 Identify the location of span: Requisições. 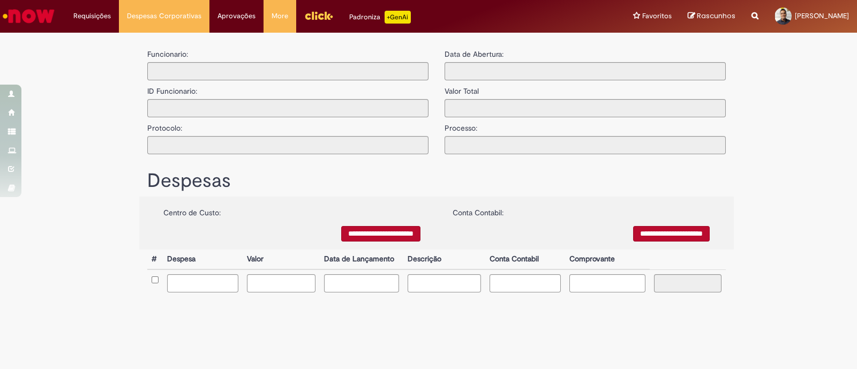
(92, 16).